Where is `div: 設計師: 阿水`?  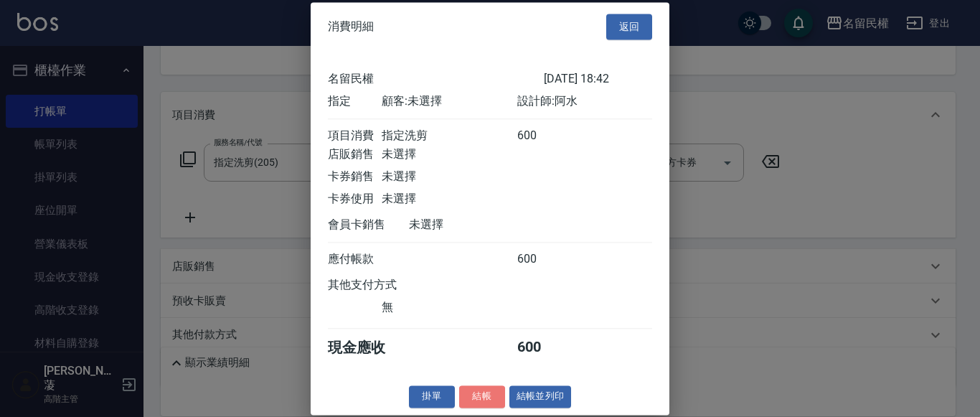 div: 設計師: 阿水 is located at coordinates (585, 101).